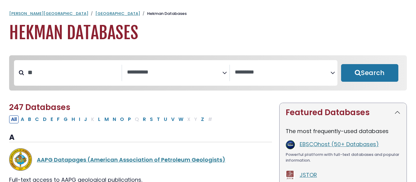  Describe the element at coordinates (158, 120) in the screenshot. I see `button: Filter Results T` at that location.